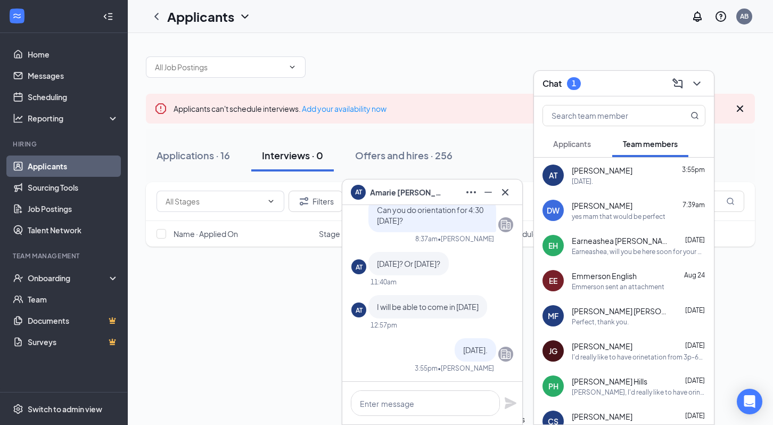 Image resolution: width=773 pixels, height=425 pixels. What do you see at coordinates (18, 118) in the screenshot?
I see `svg: Analysis` at bounding box center [18, 118].